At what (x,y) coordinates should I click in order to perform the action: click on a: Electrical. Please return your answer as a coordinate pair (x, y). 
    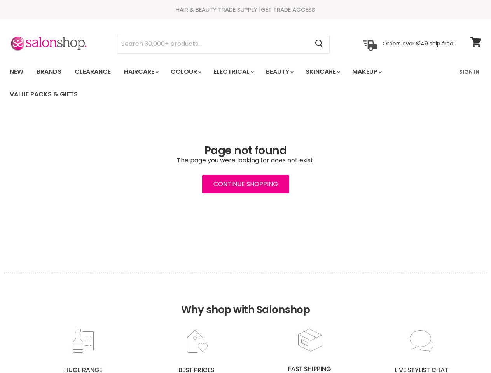
    Looking at the image, I should click on (233, 72).